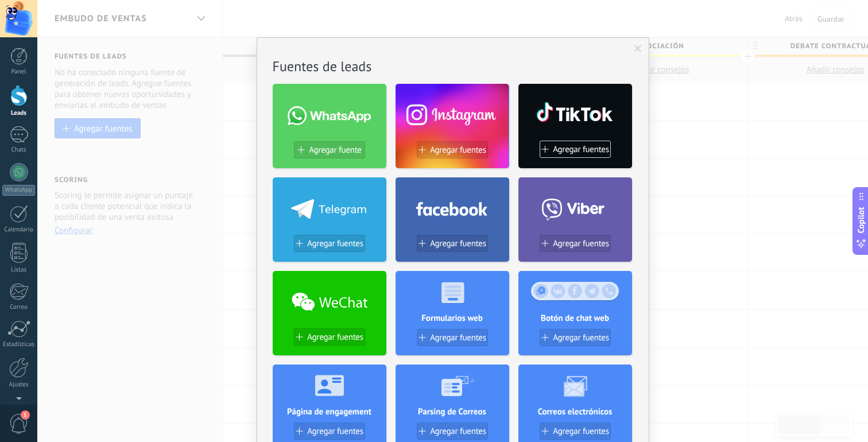  Describe the element at coordinates (19, 150) in the screenshot. I see `div: Chats` at that location.